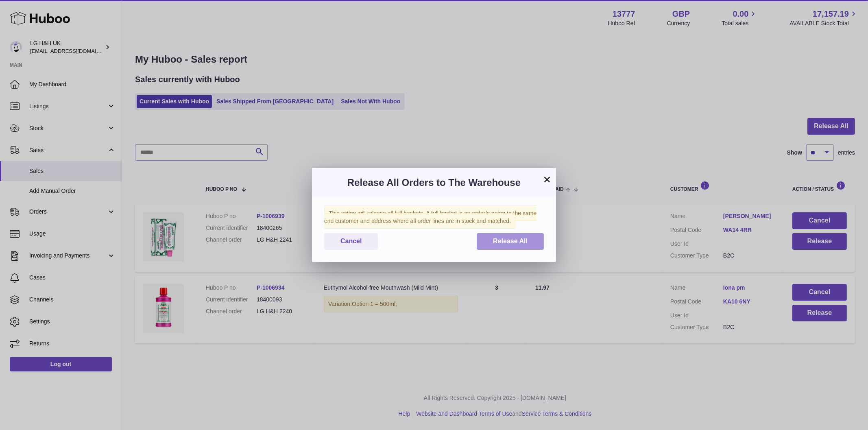 The image size is (868, 430). Describe the element at coordinates (351, 241) in the screenshot. I see `button: Cancel` at that location.